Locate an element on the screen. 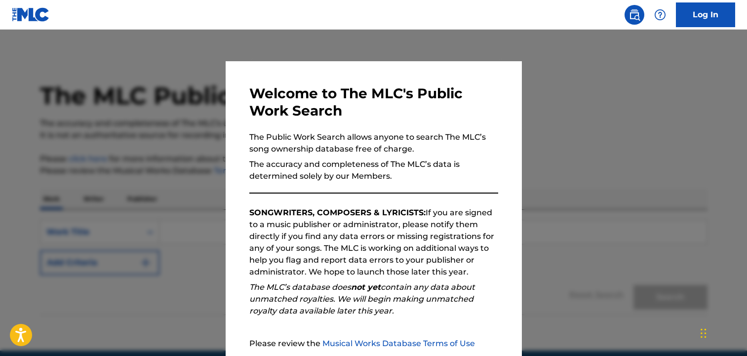  p: Please review the is located at coordinates (374, 344).